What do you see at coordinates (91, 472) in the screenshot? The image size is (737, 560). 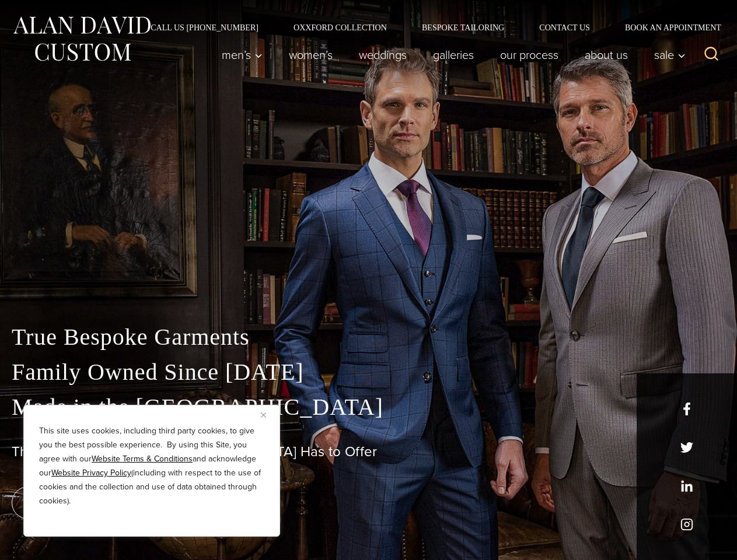 I see `u: Website Privacy Policy` at bounding box center [91, 472].